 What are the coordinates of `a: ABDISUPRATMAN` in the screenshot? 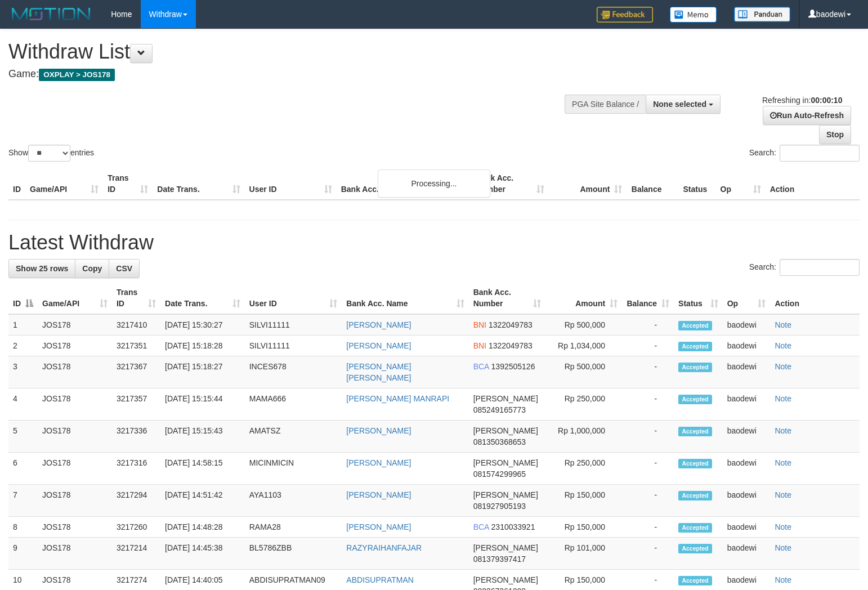 It's located at (380, 579).